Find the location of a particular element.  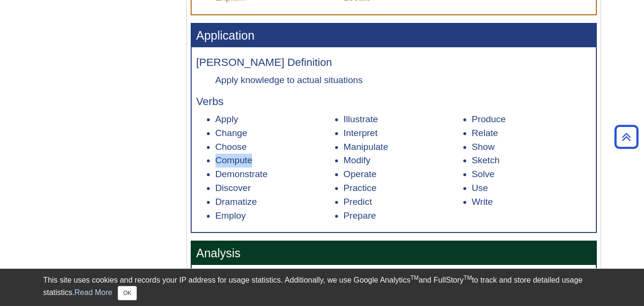

li: Write is located at coordinates (532, 202).